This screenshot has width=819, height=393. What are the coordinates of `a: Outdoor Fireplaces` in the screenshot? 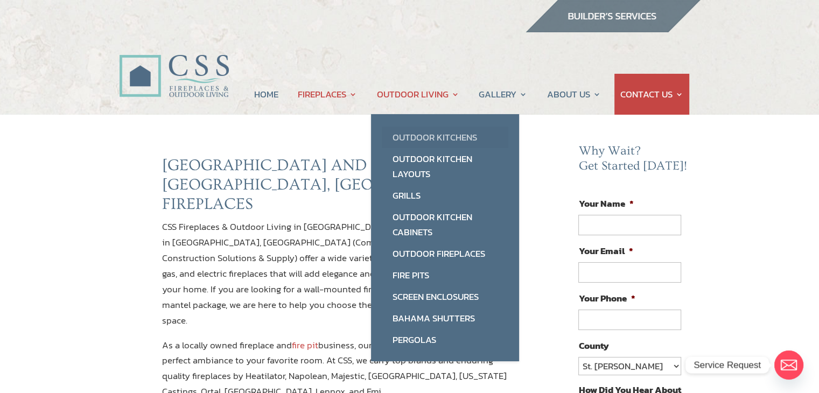 It's located at (445, 253).